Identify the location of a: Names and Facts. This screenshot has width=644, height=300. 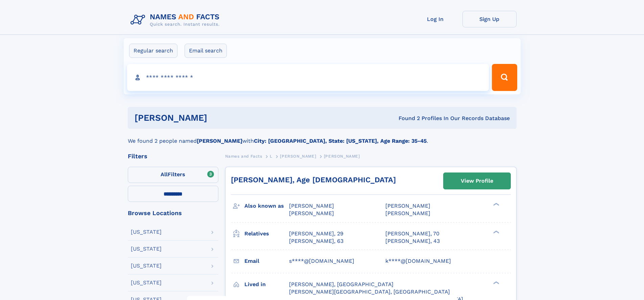
(244, 156).